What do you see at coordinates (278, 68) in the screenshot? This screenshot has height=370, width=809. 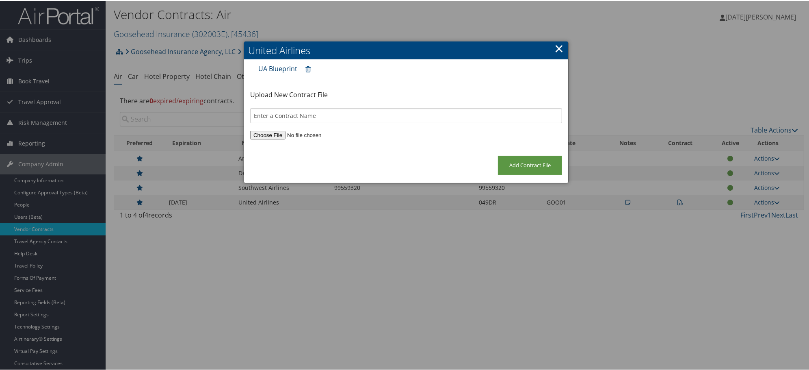 I see `a: UA Blueprint` at bounding box center [278, 68].